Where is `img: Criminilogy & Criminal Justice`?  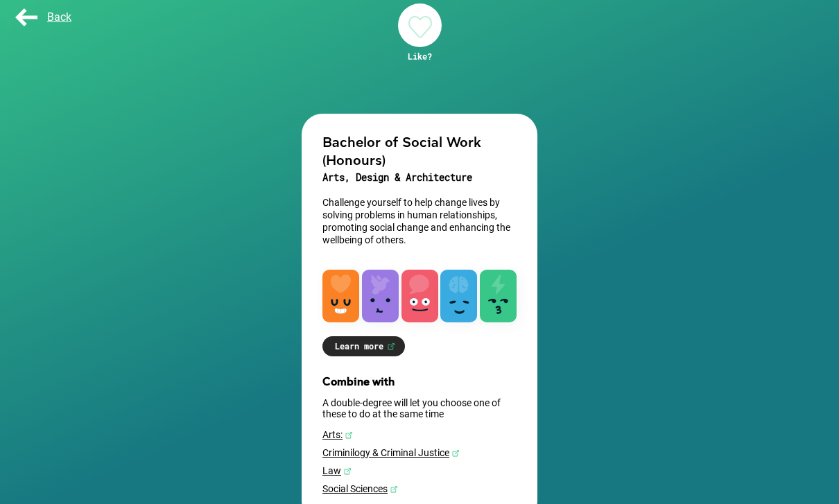 img: Criminilogy & Criminal Justice is located at coordinates (456, 453).